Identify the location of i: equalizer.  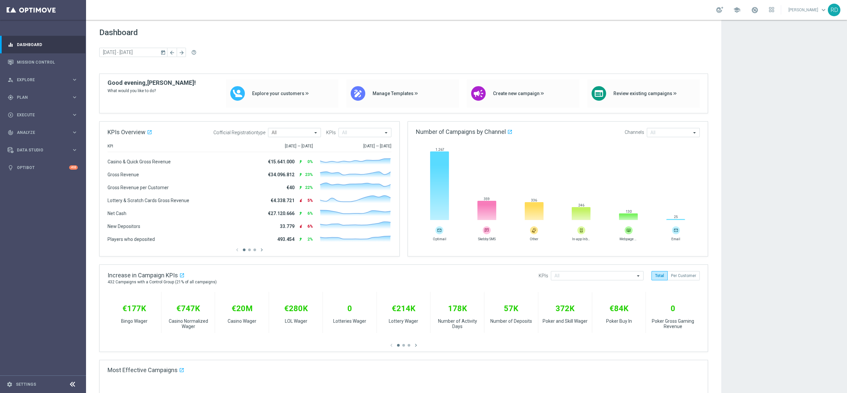
(11, 45).